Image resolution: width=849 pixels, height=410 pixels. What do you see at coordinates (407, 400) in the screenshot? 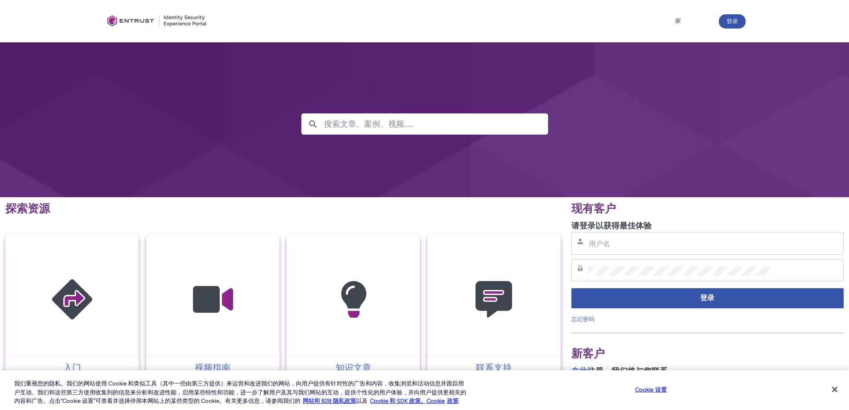
I see `font: Cookie 和 SDK 政策。Cookie` at bounding box center [407, 400].